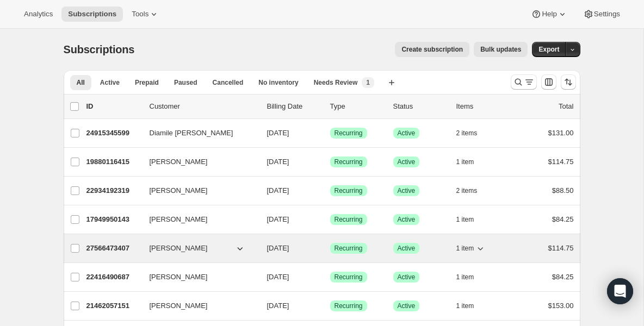 The image size is (644, 326). I want to click on p: Status, so click(420, 107).